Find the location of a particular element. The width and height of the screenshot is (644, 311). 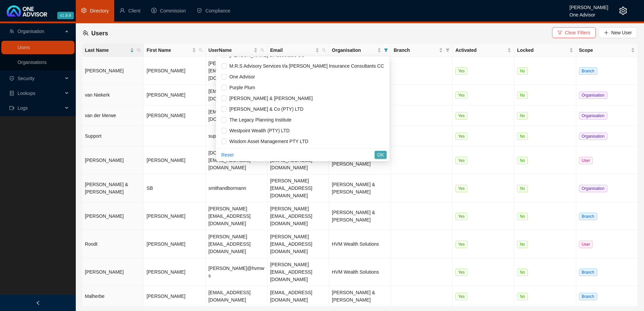

th: UserName is located at coordinates (237, 50).